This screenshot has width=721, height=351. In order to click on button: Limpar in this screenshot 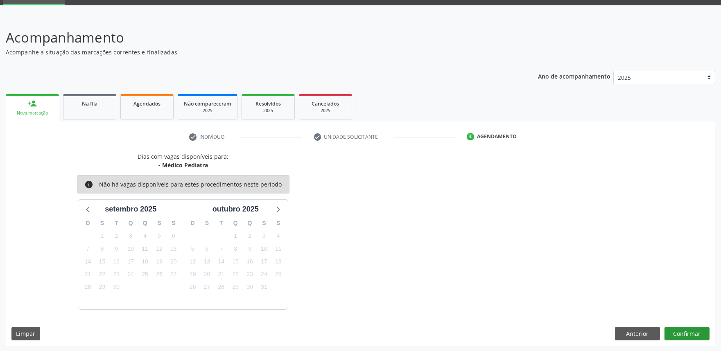, I will do `click(26, 334)`.